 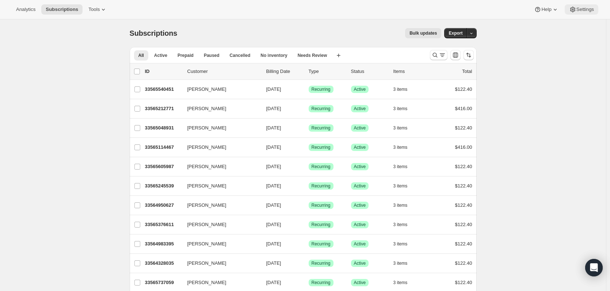 I want to click on p: Billing Date, so click(x=284, y=72).